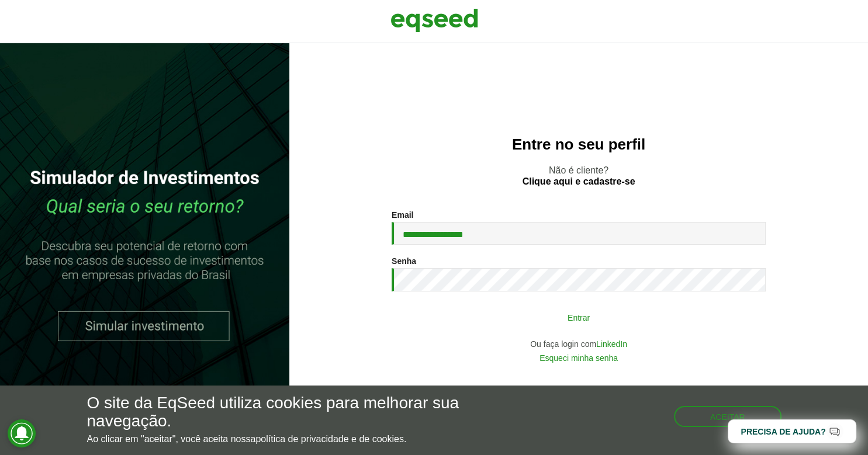 The image size is (868, 455). What do you see at coordinates (579, 358) in the screenshot?
I see `a: Esqueci minha senha` at bounding box center [579, 358].